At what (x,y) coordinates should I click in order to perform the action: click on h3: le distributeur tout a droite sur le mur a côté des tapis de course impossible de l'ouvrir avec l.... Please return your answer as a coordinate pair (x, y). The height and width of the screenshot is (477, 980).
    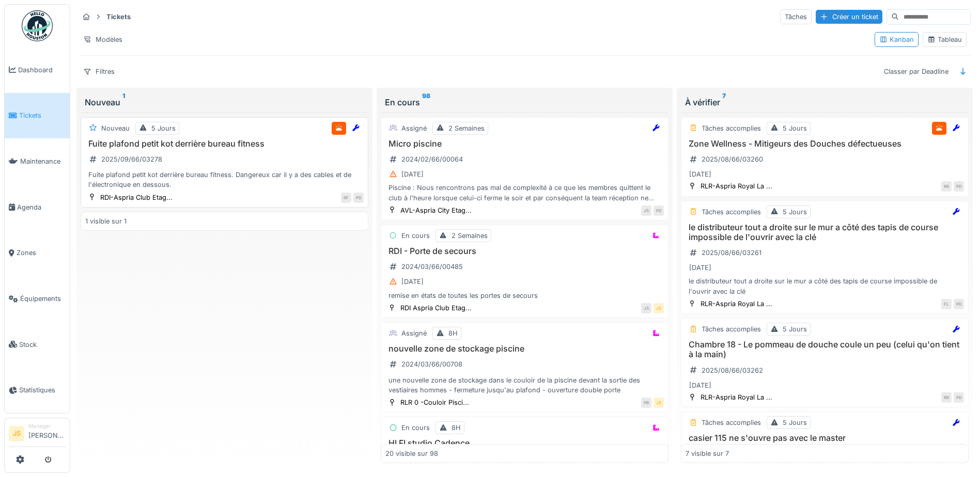
    Looking at the image, I should click on (825, 233).